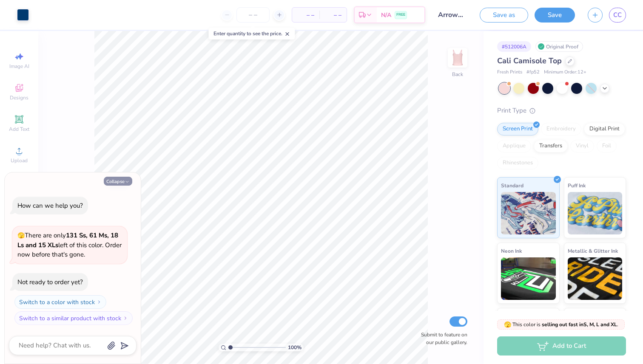 The height and width of the screenshot is (364, 643). Describe the element at coordinates (252, 34) in the screenshot. I see `div: Enter quantity to see the price.` at that location.